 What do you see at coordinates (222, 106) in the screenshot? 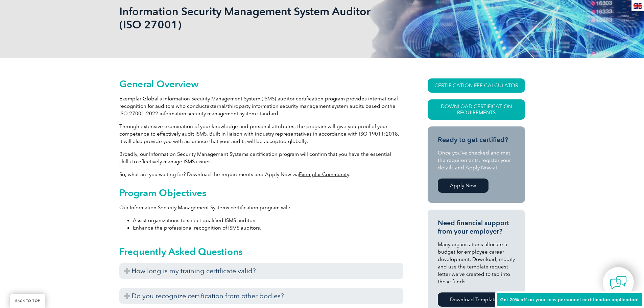
I see `span: external/third` at bounding box center [222, 106].